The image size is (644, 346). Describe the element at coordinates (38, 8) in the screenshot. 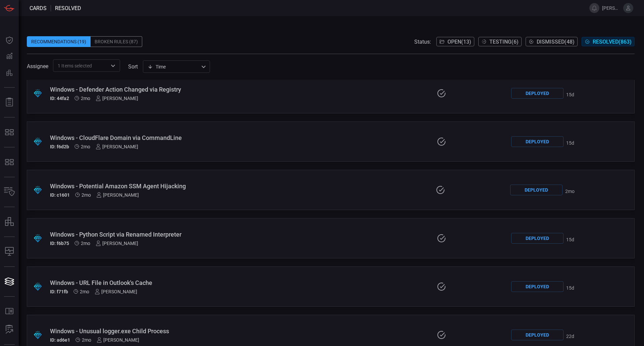

I see `span: Cards` at that location.